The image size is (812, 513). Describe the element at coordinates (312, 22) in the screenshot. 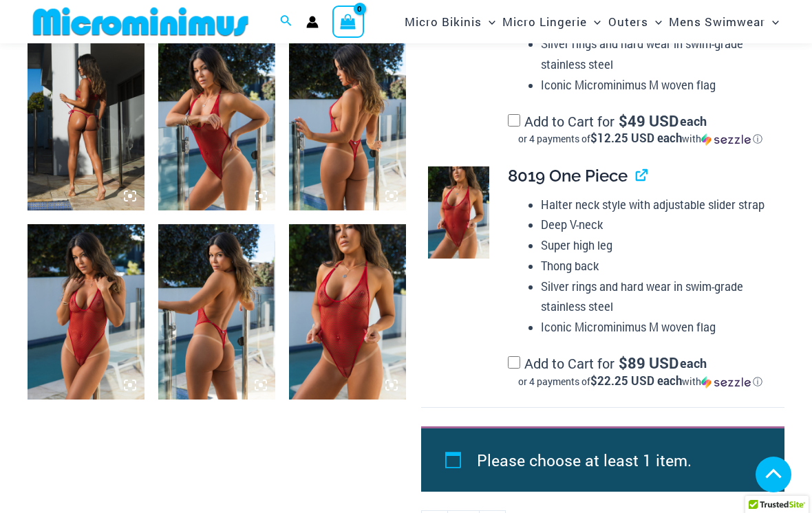

I see `a: Account icon link` at that location.